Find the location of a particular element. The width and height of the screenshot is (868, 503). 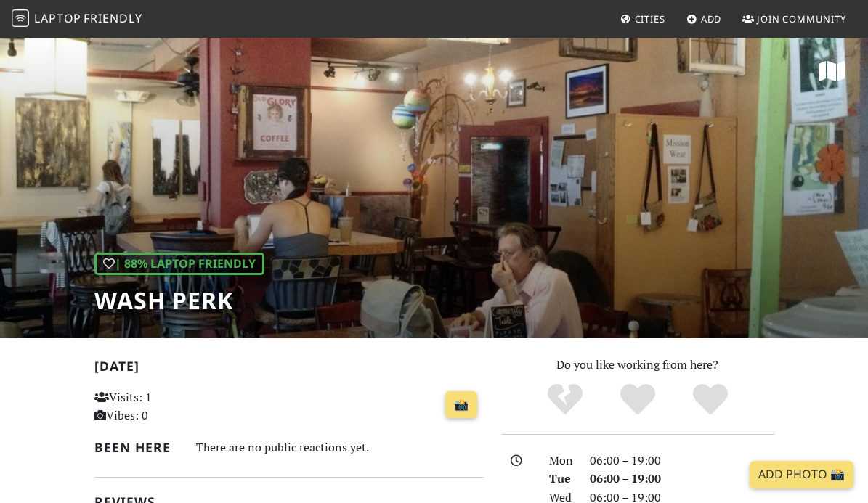

h1: Wash Perk is located at coordinates (180, 301).